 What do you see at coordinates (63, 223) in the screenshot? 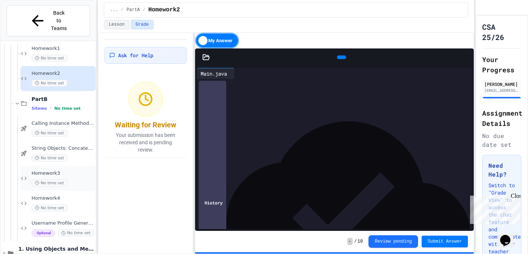
I see `span: Username Profile Generator` at bounding box center [63, 223].